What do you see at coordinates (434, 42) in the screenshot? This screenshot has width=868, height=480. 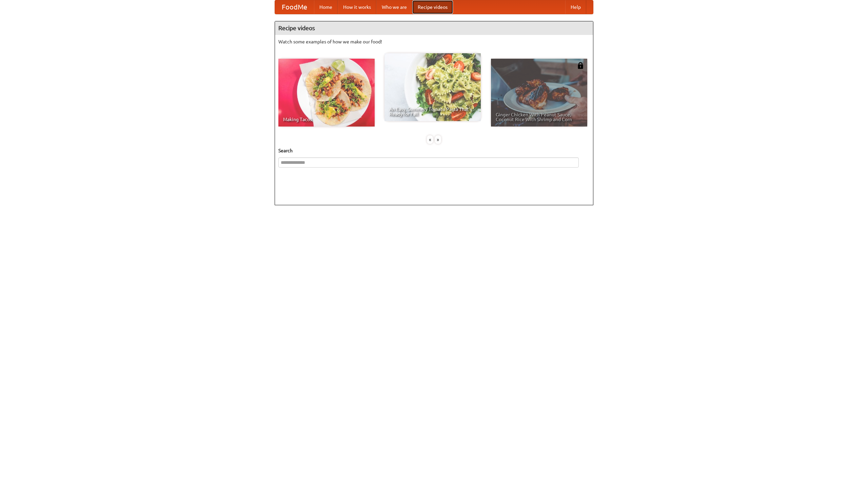 I see `p: Watch some examples of how we make our food!` at bounding box center [434, 42].